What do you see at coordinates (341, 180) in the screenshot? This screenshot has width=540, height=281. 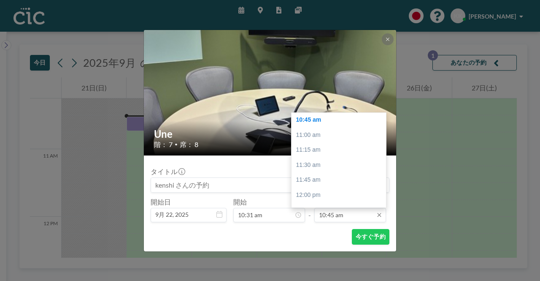 I see `div: 11:45 am` at bounding box center [341, 180].